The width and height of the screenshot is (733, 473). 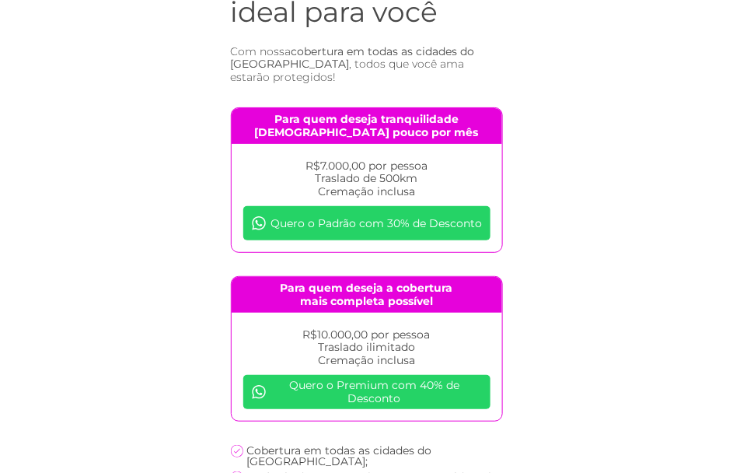 What do you see at coordinates (237, 451) in the screenshot?
I see `img: check icon` at bounding box center [237, 451].